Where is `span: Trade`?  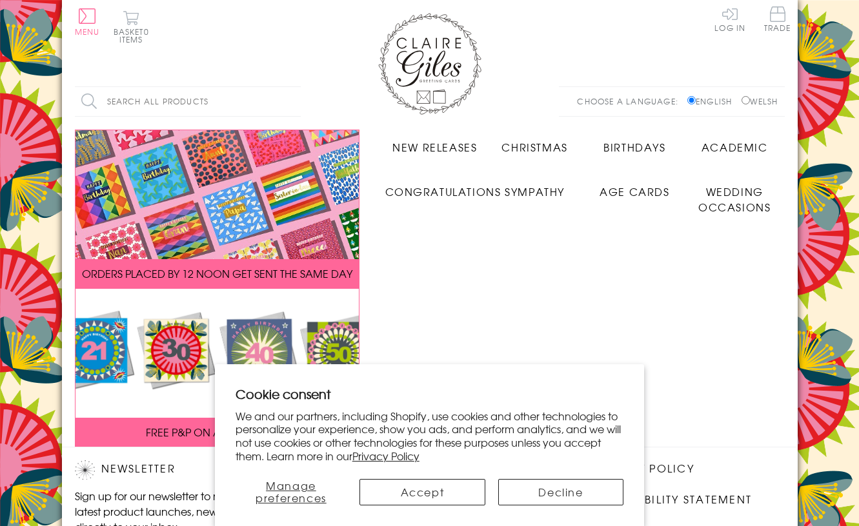 span: Trade is located at coordinates (777, 19).